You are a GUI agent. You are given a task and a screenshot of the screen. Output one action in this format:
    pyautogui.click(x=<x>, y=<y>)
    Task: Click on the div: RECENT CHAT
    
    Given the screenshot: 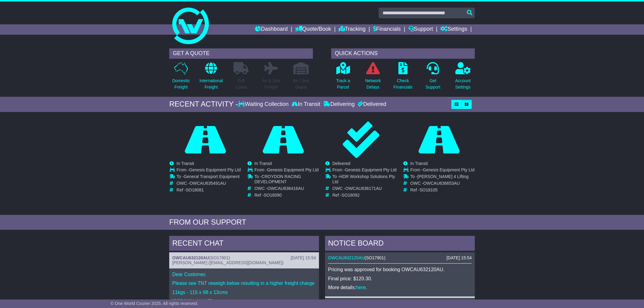 What is the action you would take?
    pyautogui.click(x=244, y=244)
    